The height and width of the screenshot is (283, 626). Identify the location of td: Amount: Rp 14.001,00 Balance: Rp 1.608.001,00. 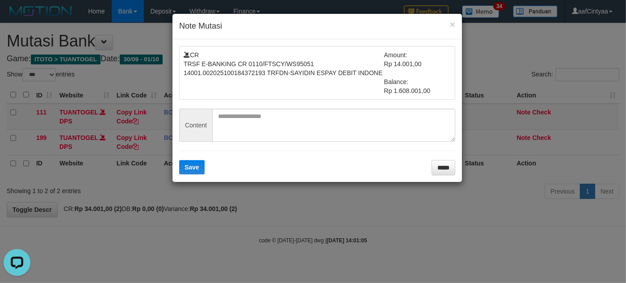
(418, 73).